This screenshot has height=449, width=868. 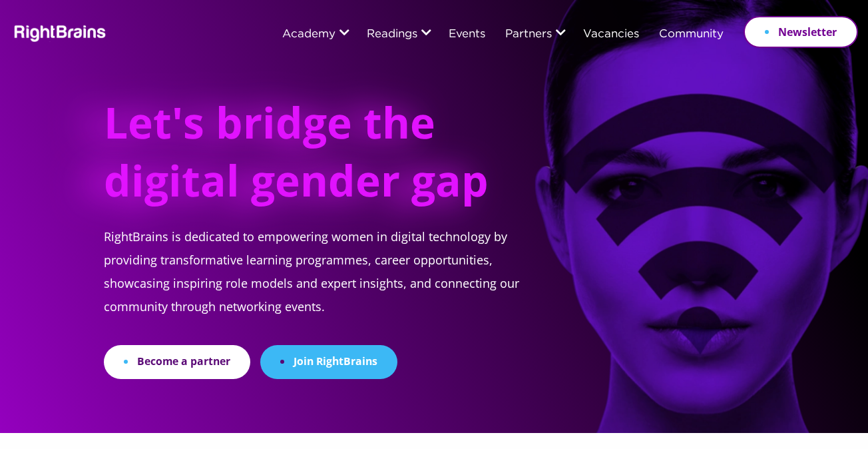 What do you see at coordinates (329, 362) in the screenshot?
I see `a: Join RightBrains` at bounding box center [329, 362].